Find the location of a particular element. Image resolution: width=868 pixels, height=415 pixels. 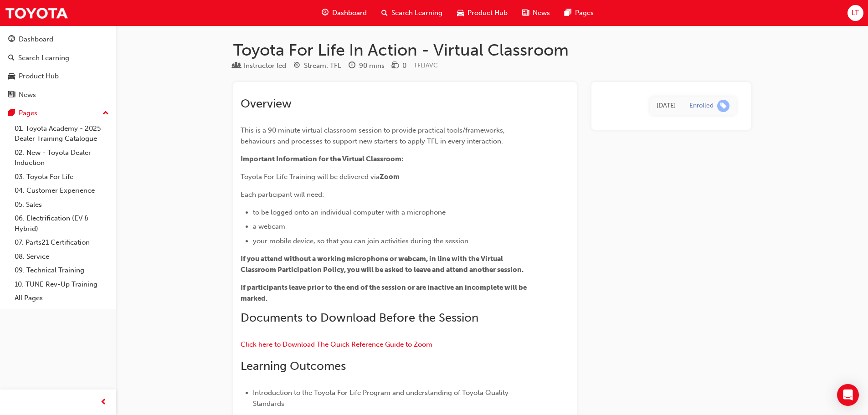

span: to be logged onto an individual computer with a microphone is located at coordinates (349, 212).